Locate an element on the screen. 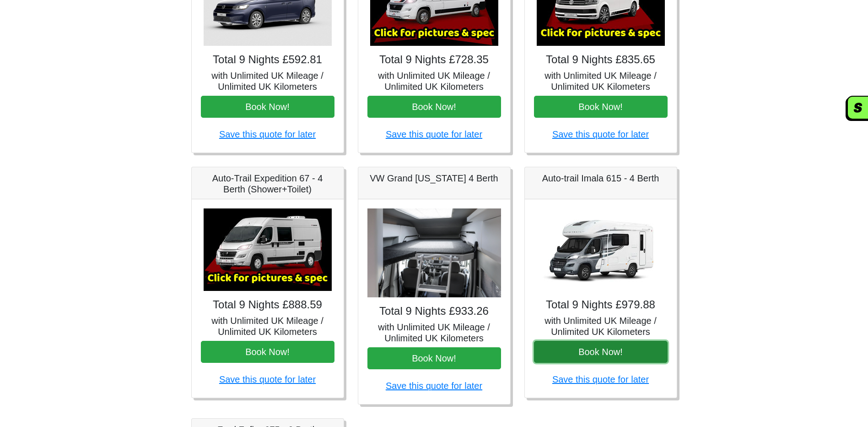 The image size is (868, 427). h5: Auto-trail Imala 615 - 4 Berth is located at coordinates (601, 178).